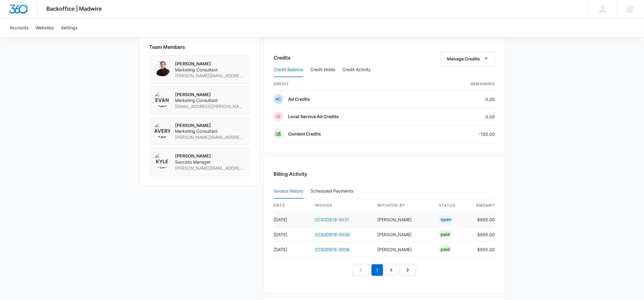  I want to click on nav: Pagination, so click(384, 270).